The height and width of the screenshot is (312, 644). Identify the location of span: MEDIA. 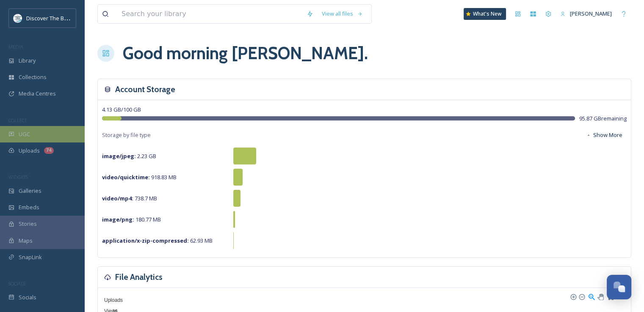
(15, 46).